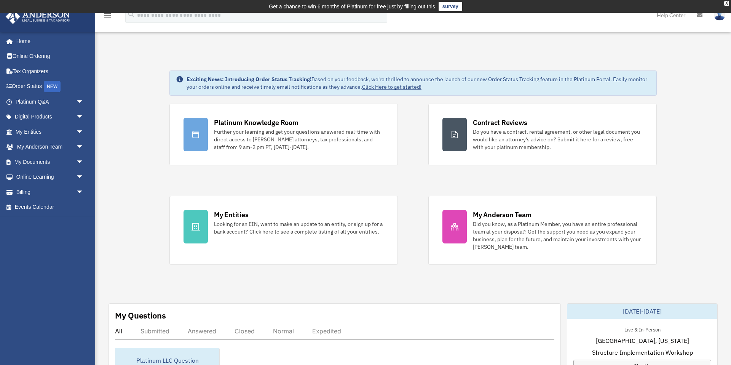 The image size is (731, 365). I want to click on img: Anderson Advisors Platinum Portal, so click(38, 16).